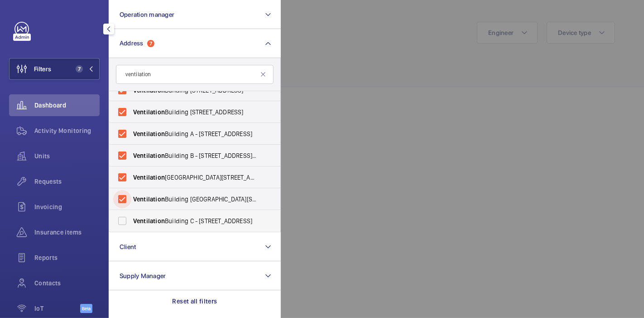 The width and height of the screenshot is (644, 318). I want to click on span: Units, so click(67, 156).